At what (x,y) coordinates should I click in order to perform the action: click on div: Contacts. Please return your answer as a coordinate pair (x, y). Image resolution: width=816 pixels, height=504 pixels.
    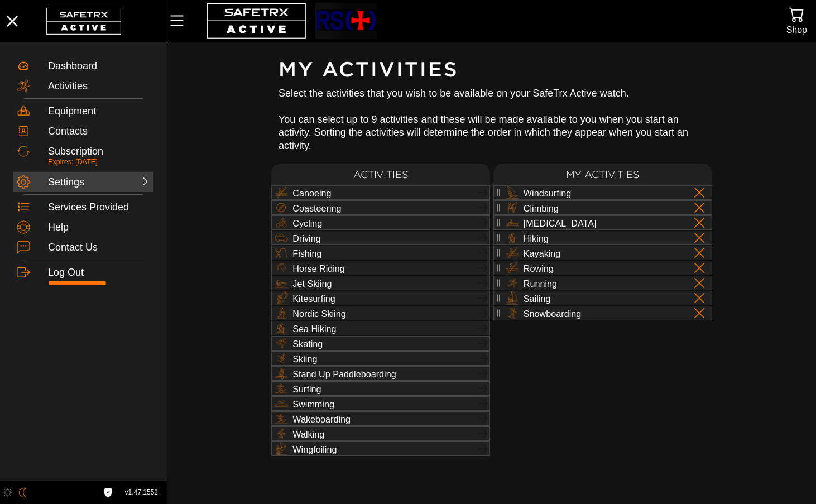
    Looking at the image, I should click on (99, 132).